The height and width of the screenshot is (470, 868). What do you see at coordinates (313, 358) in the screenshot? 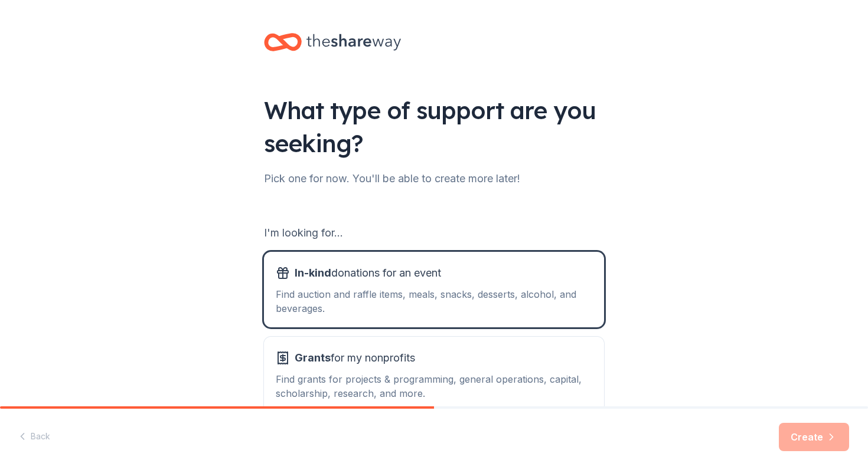
I see `span: Grants` at bounding box center [313, 358].